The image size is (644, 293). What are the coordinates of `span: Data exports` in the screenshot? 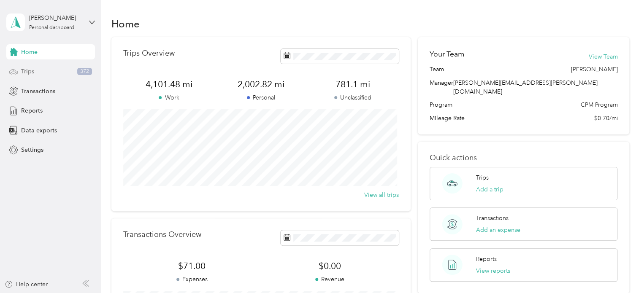 It's located at (39, 130).